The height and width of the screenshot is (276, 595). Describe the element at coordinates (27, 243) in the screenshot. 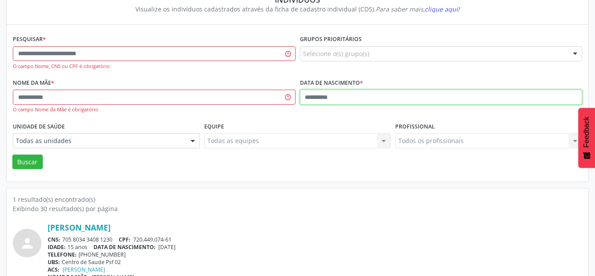

I see `i: person` at that location.